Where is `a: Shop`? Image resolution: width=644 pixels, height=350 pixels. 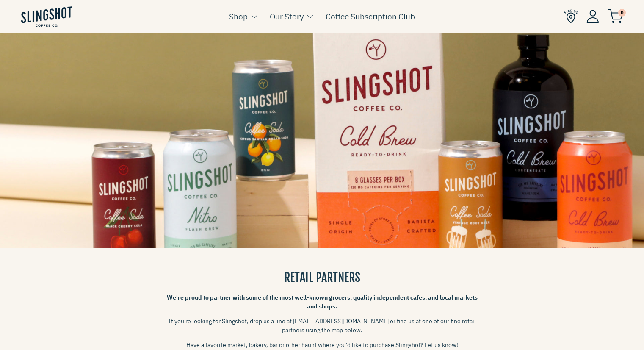
a: Shop is located at coordinates (238, 17).